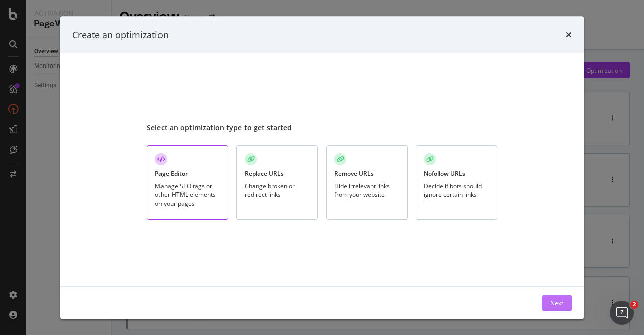 The image size is (644, 335). What do you see at coordinates (456, 190) in the screenshot?
I see `div: Decide if bots should ignore certain links` at bounding box center [456, 190].